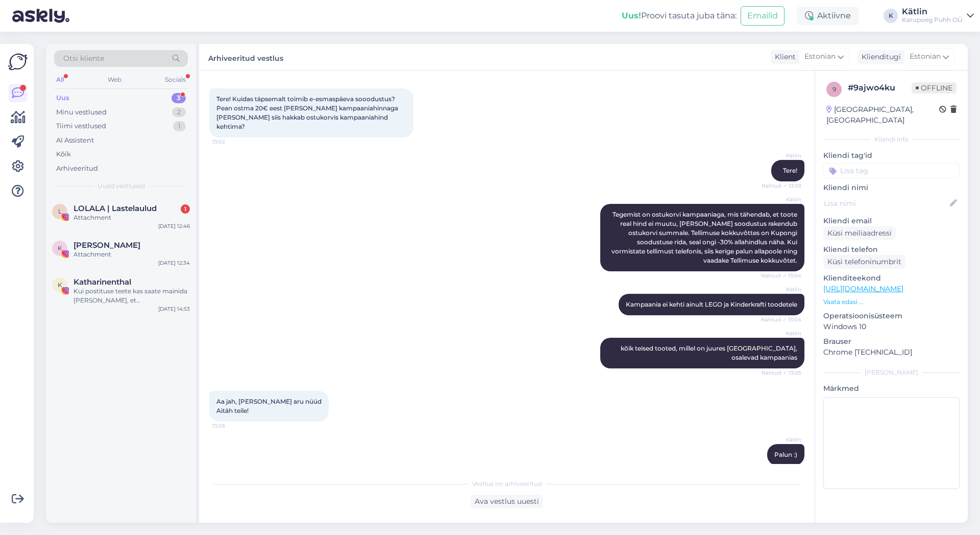 The width and height of the screenshot is (980, 535). I want to click on div: Socials, so click(175, 80).